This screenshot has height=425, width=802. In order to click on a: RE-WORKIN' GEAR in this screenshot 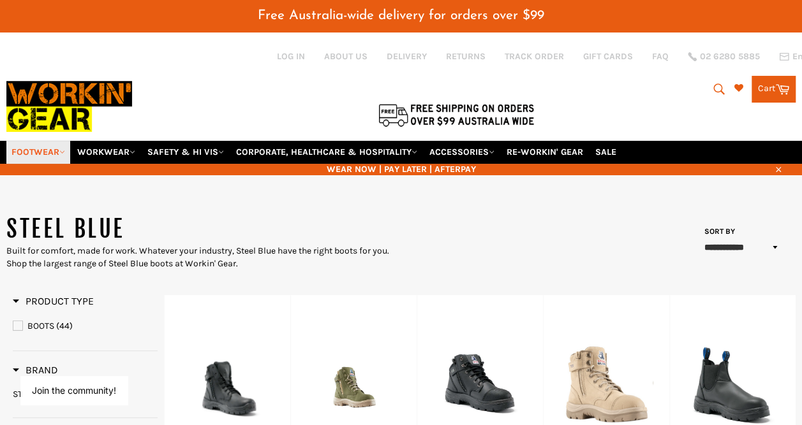, I will do `click(545, 152)`.